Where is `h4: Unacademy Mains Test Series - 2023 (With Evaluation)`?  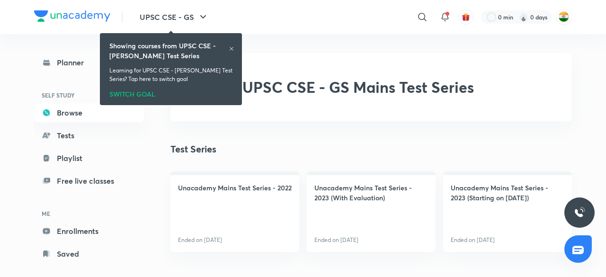 h4: Unacademy Mains Test Series - 2023 (With Evaluation) is located at coordinates (371, 193).